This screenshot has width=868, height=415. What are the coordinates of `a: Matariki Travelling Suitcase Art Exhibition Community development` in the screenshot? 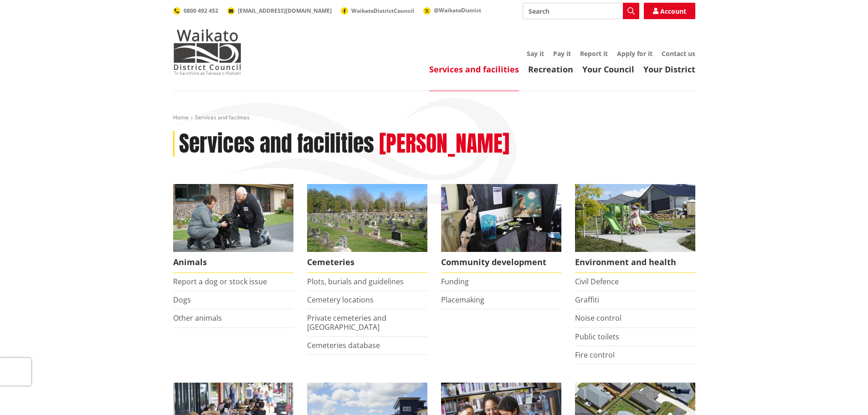 It's located at (501, 228).